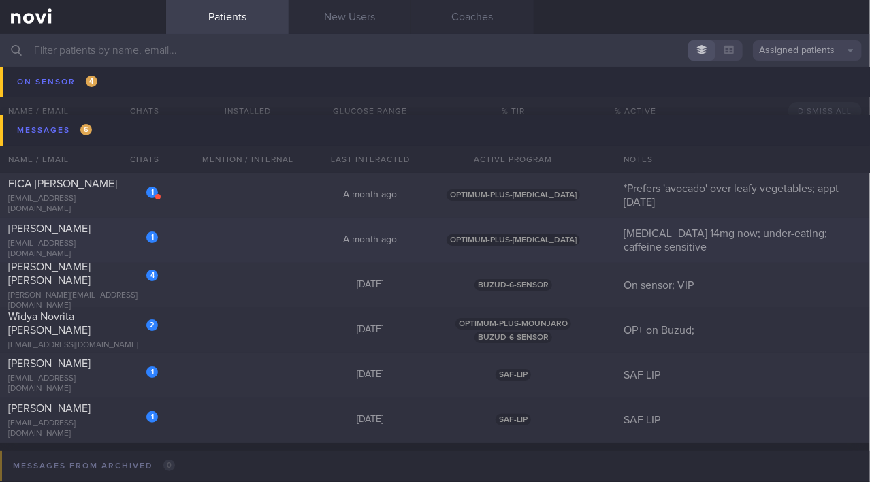 The height and width of the screenshot is (482, 870). Describe the element at coordinates (513, 87) in the screenshot. I see `div: 99` at that location.